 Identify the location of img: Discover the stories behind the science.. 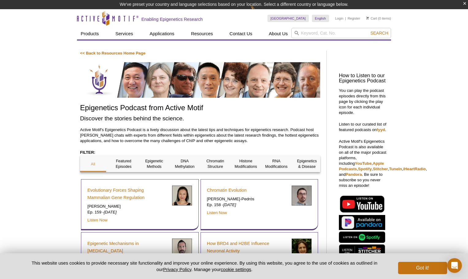
(200, 80).